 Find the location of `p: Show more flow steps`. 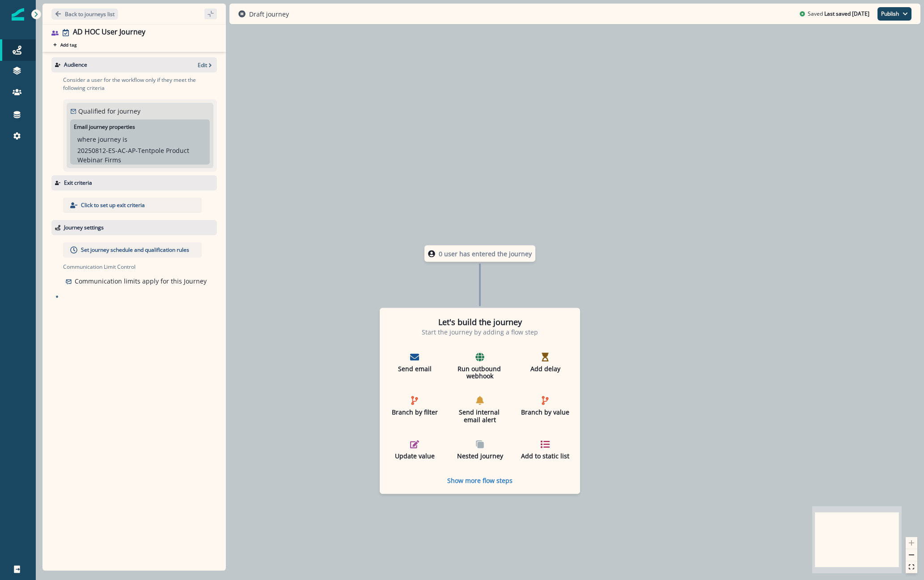

p: Show more flow steps is located at coordinates (480, 480).